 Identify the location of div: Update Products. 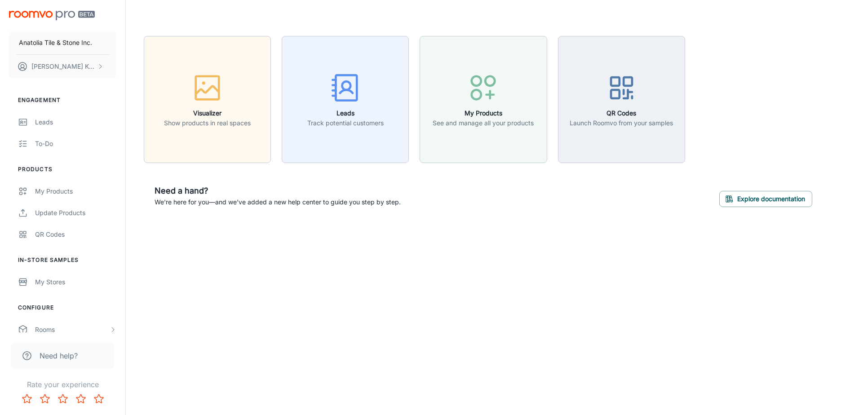
(76, 213).